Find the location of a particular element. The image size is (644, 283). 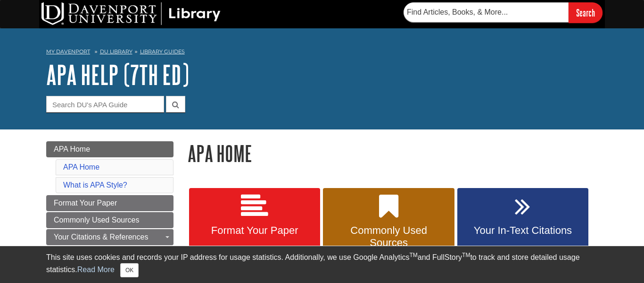

a: Read More is located at coordinates (96, 269).